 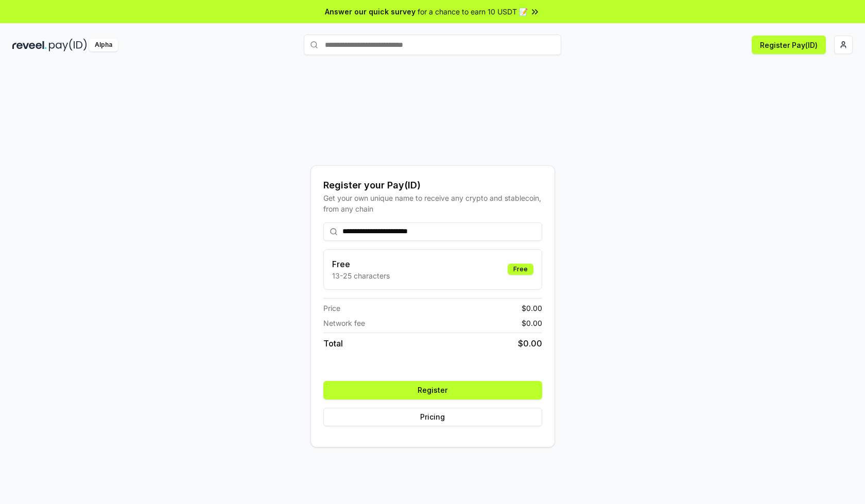 What do you see at coordinates (344, 323) in the screenshot?
I see `span: Network fee` at bounding box center [344, 323].